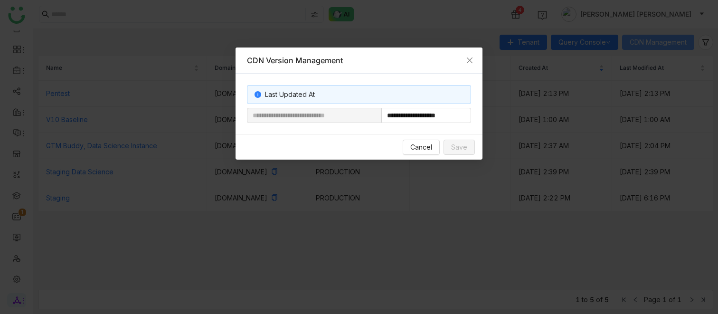 This screenshot has height=314, width=718. Describe the element at coordinates (290, 94) in the screenshot. I see `span: Last Updated At` at that location.